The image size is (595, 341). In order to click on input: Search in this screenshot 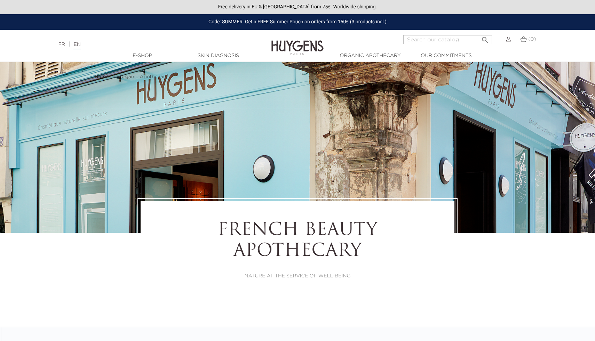, I will do `click(447, 40)`.